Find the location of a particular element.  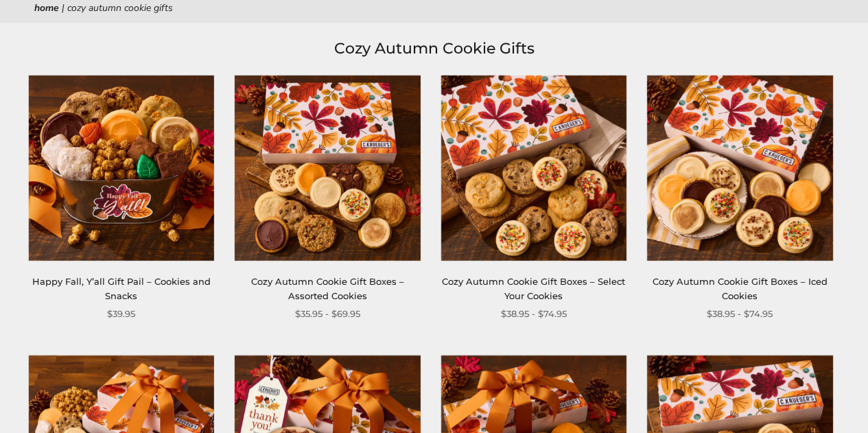

img: Happy Fall, Y’all Gift Pail – Cookies and Snacks is located at coordinates (121, 168).